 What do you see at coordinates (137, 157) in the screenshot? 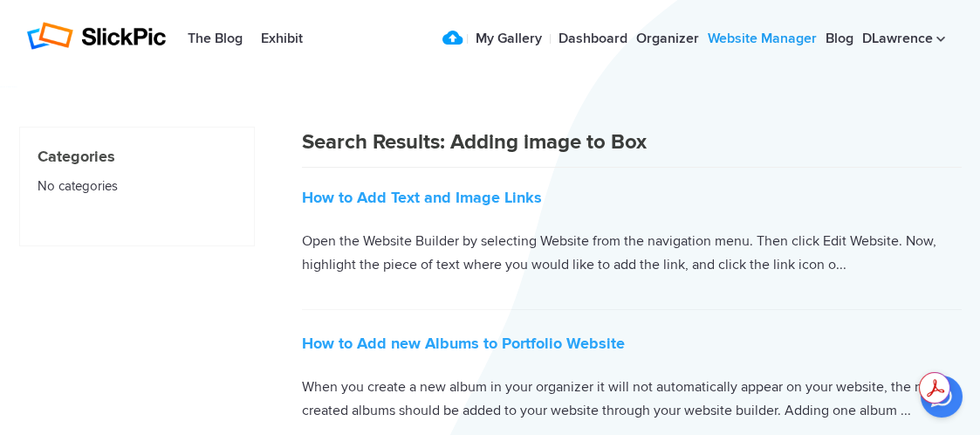
I see `h4: Categories` at bounding box center [137, 157].